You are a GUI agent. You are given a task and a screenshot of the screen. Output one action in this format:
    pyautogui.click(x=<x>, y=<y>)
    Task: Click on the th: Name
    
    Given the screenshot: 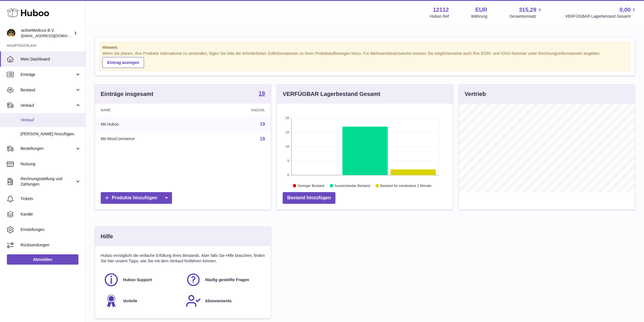 What is the action you would take?
    pyautogui.click(x=151, y=110)
    